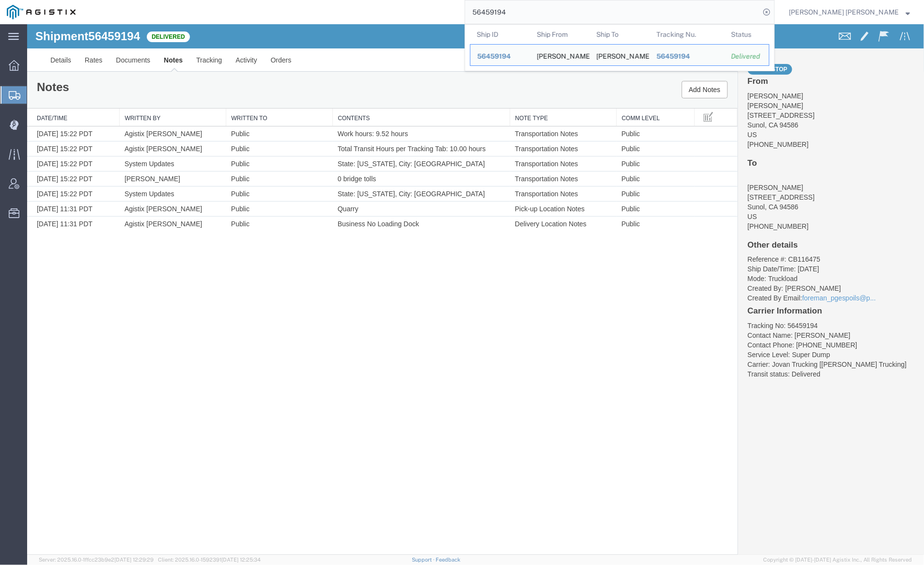 Image resolution: width=924 pixels, height=565 pixels. Describe the element at coordinates (877, 13) in the screenshot. I see `button: Track shipment` at that location.